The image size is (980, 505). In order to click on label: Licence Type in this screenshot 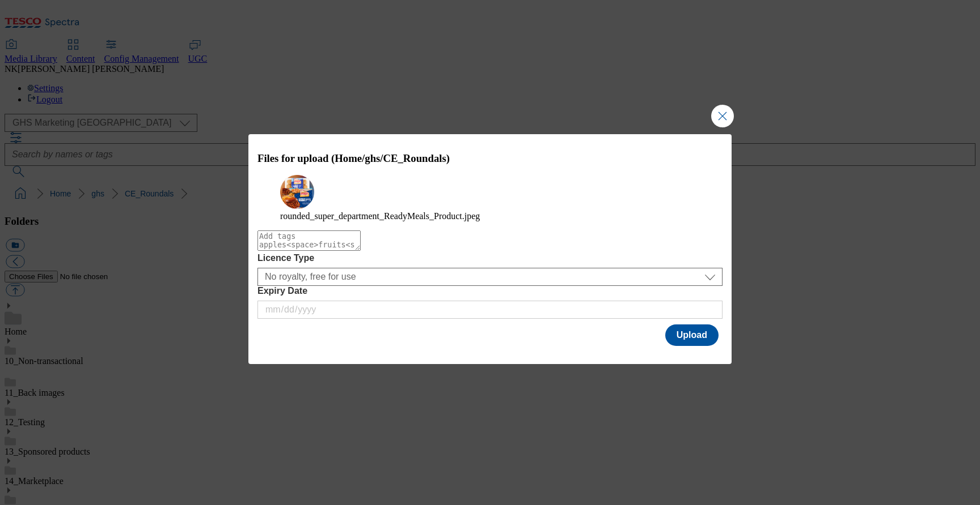, I will do `click(490, 258)`.